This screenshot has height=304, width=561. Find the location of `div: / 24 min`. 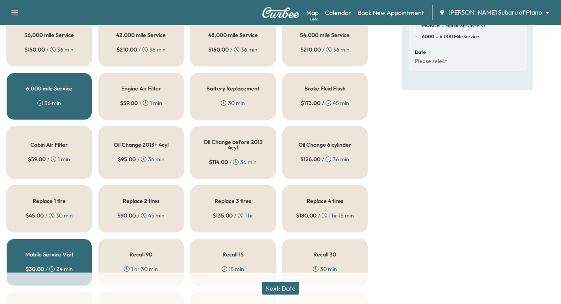

div: / 24 min is located at coordinates (49, 269).